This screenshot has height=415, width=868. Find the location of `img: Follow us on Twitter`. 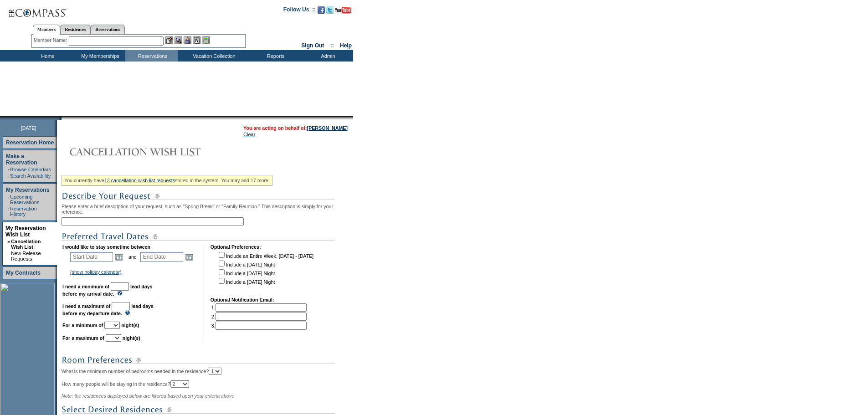

img: Follow us on Twitter is located at coordinates (330, 10).